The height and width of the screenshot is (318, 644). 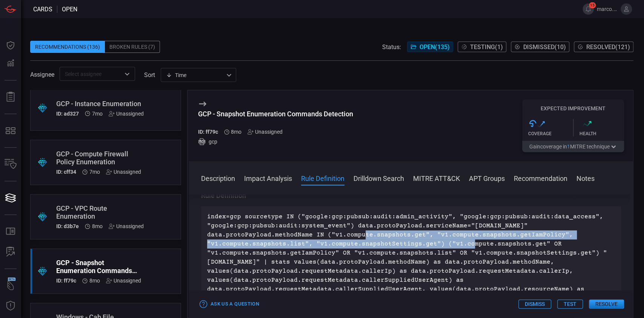 I want to click on span: Assignee, so click(x=42, y=75).